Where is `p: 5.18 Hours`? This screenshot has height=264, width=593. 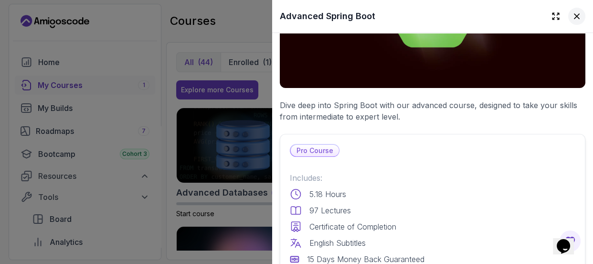 p: 5.18 Hours is located at coordinates (328, 194).